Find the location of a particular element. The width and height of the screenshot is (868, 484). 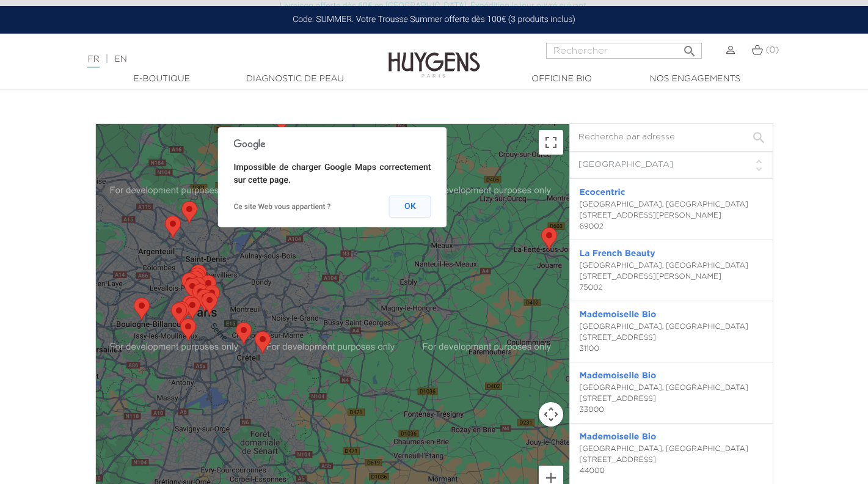

a: E-Boutique is located at coordinates (162, 79).